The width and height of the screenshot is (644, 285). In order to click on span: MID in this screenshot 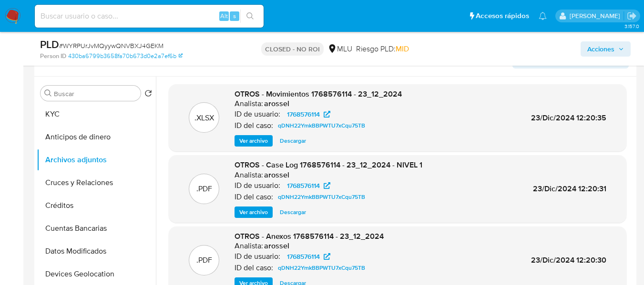, I will do `click(402, 49)`.